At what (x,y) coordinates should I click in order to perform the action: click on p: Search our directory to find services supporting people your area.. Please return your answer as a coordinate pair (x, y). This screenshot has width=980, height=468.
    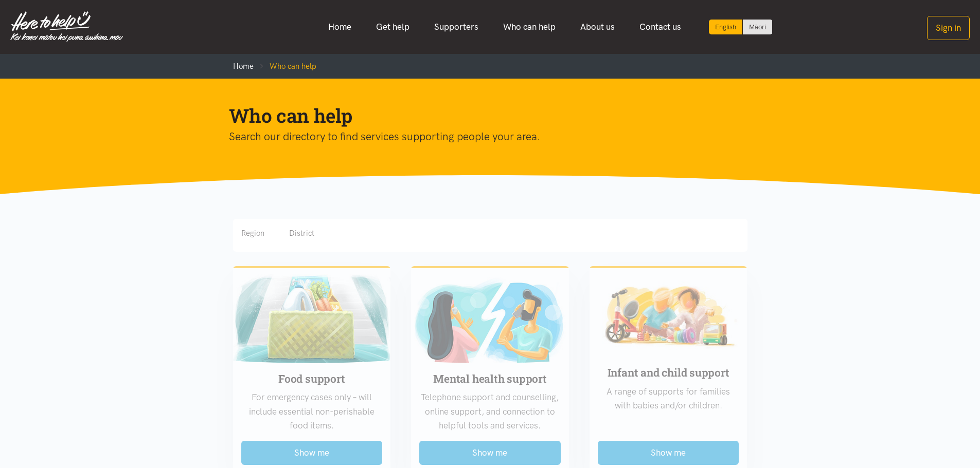
    Looking at the image, I should click on (482, 137).